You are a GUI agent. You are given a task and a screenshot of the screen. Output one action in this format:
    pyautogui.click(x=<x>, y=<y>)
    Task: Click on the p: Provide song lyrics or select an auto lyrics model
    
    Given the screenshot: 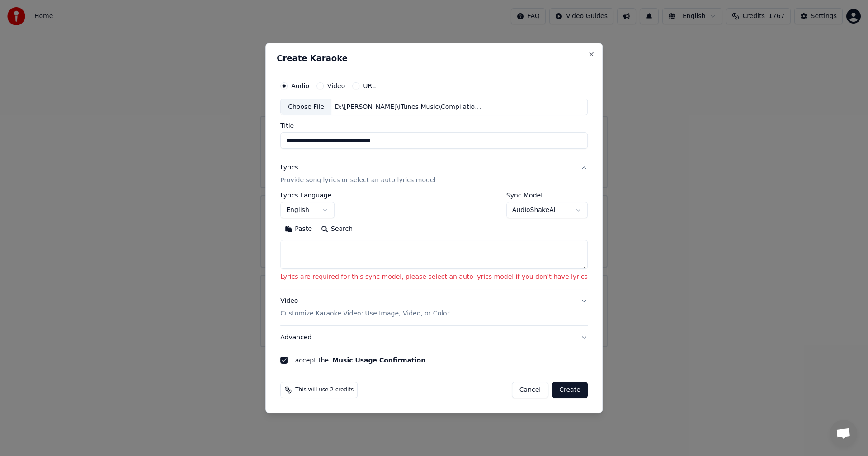 What is the action you would take?
    pyautogui.click(x=357, y=181)
    